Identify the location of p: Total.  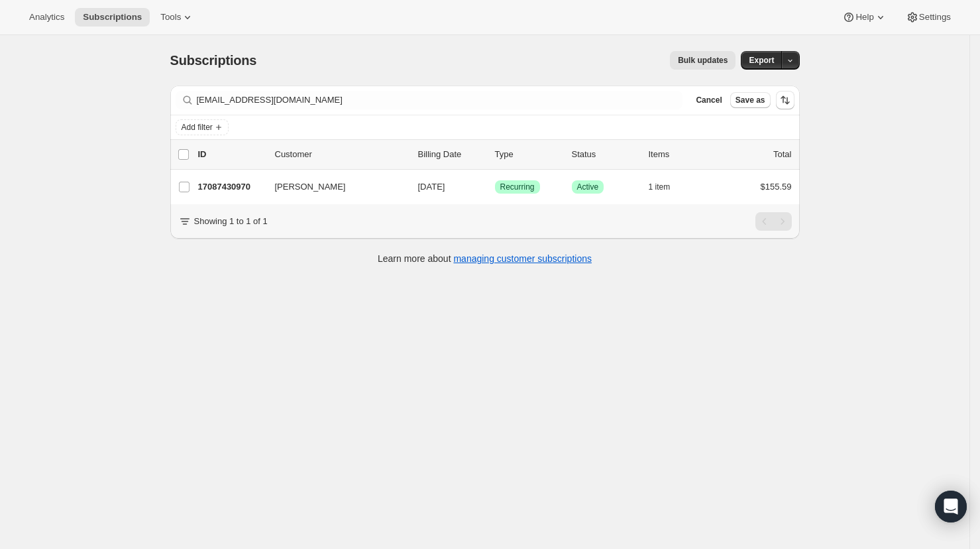
(782, 154).